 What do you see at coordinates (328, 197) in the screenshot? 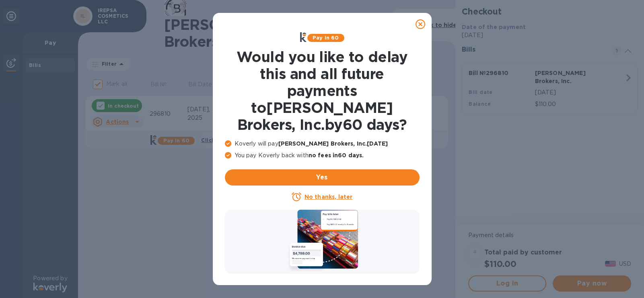
I see `u: No thanks, later` at bounding box center [328, 197].